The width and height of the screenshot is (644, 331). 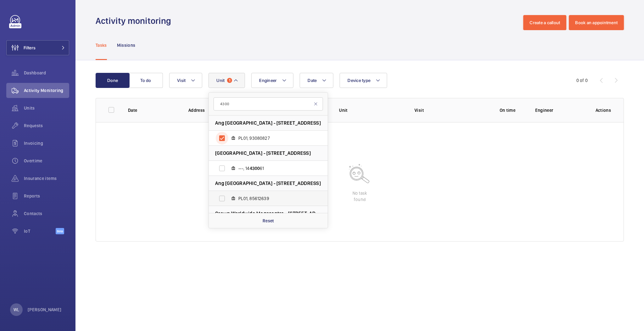 I want to click on div: 0 of 0, so click(x=582, y=81).